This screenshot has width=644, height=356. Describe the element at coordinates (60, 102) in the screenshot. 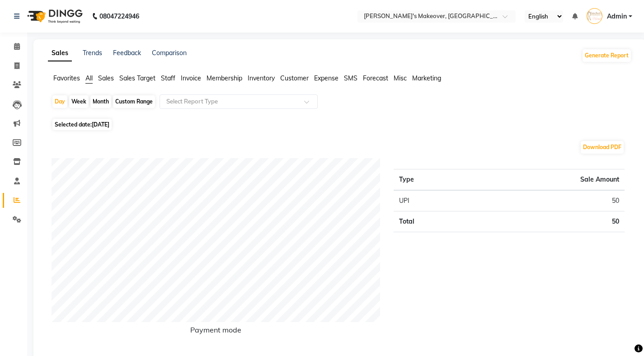

I see `div: Day` at that location.